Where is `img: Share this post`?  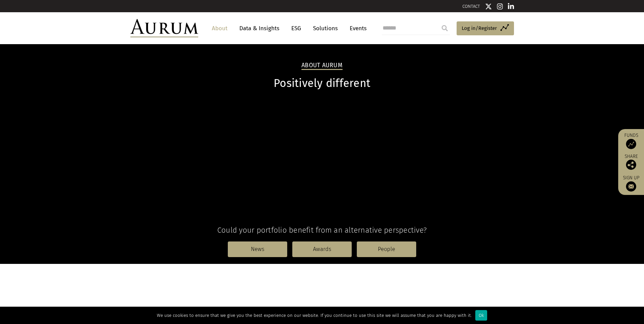
img: Share this post is located at coordinates (631, 165).